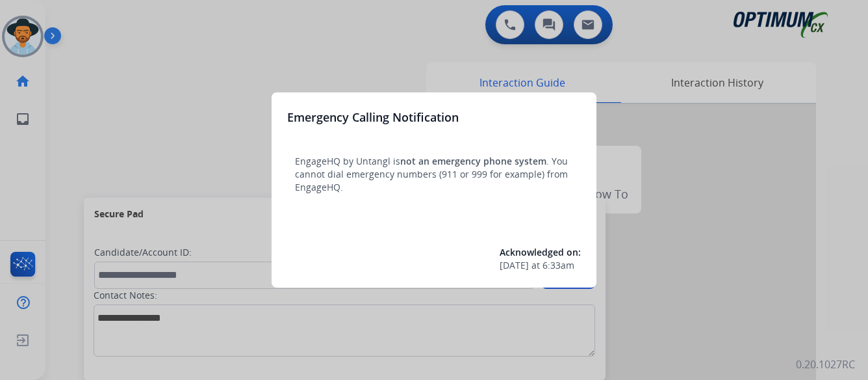 This screenshot has width=868, height=380. I want to click on span: 6:33am, so click(558, 265).